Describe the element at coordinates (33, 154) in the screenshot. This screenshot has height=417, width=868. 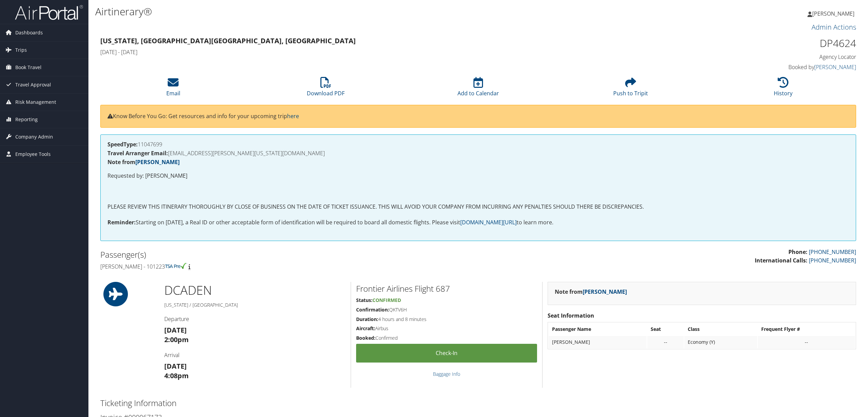
I see `span: Employee Tools` at that location.